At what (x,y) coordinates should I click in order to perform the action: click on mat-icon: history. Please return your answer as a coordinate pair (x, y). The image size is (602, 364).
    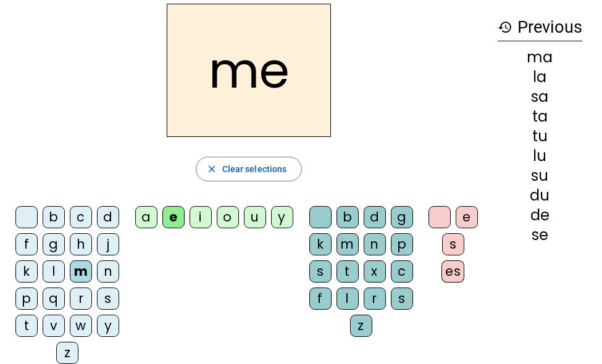
    Looking at the image, I should click on (505, 27).